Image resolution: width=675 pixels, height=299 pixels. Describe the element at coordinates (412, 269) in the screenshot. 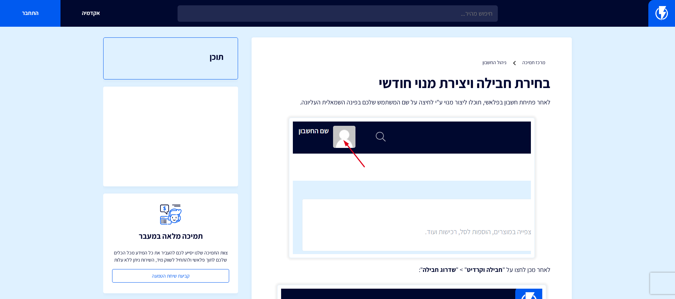

I see `p: לאחר מכן לחצו על " " > " ":` at that location.